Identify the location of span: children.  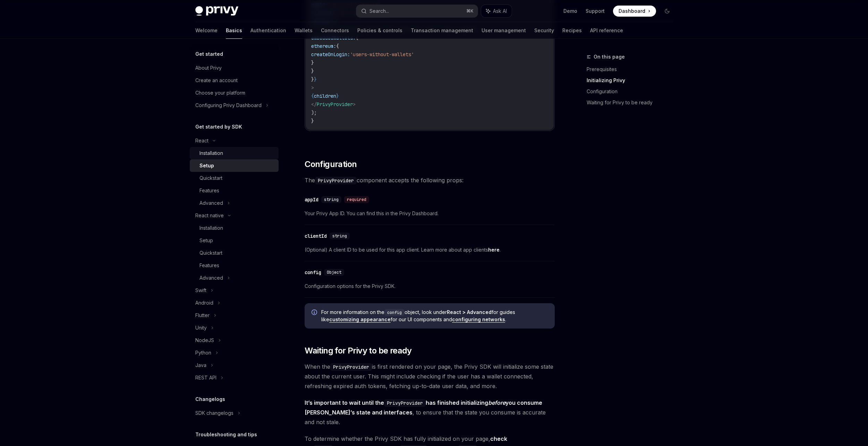
(325, 96).